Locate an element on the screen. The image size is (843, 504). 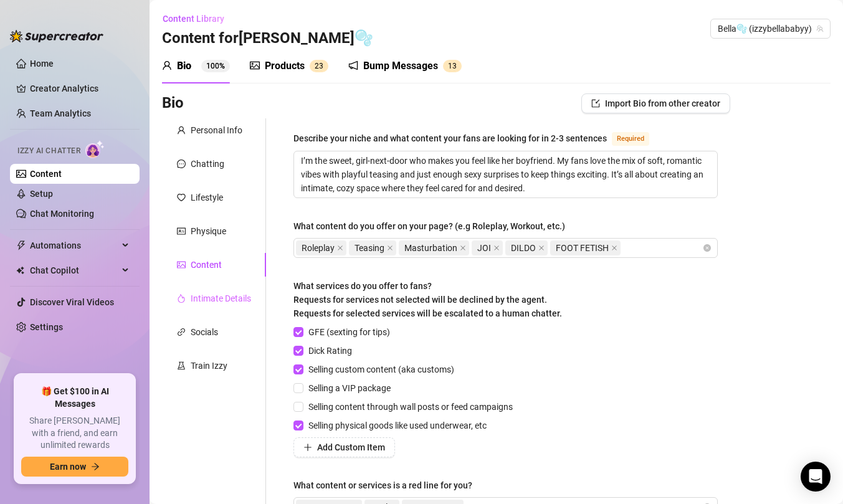
label: What content do you offer on your page? (e.g Roleplay, Workout, etc.) is located at coordinates (434, 226).